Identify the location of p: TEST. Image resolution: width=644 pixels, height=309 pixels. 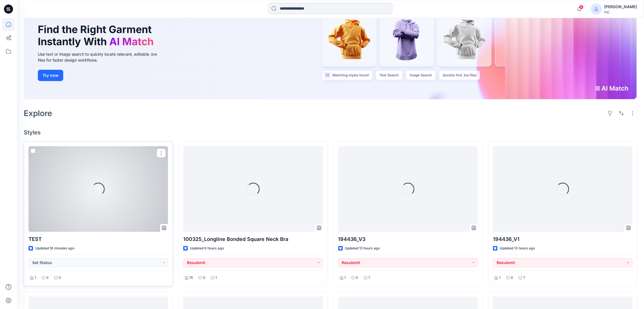
(98, 239).